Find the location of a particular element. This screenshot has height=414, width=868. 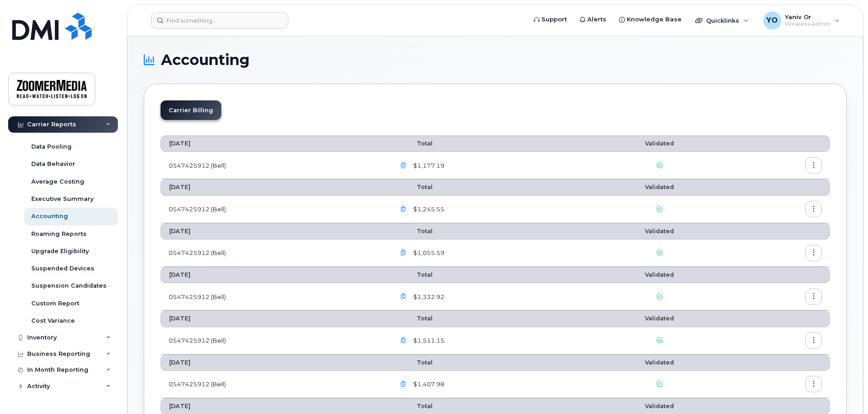

span: Accounting is located at coordinates (205, 60).